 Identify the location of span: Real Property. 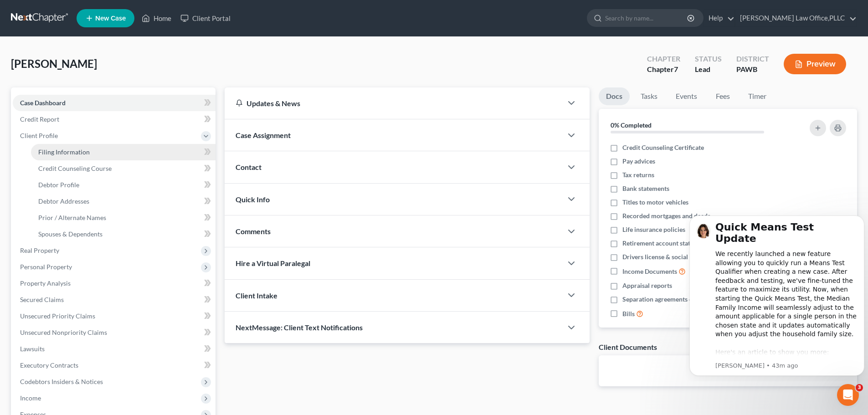
(39, 250).